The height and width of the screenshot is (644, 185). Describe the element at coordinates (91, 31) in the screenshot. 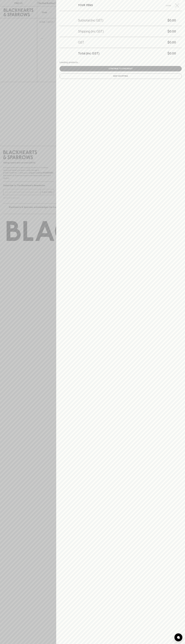

I see `h5: Shipping (inc GST)` at that location.